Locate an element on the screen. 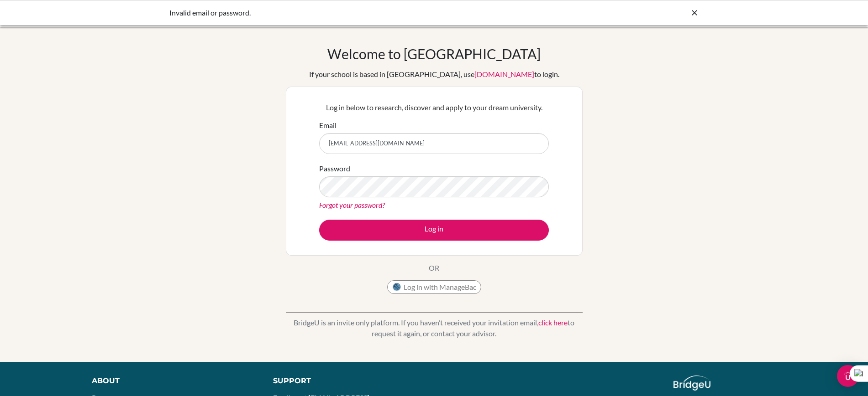  a: click here is located at coordinates (553, 322).